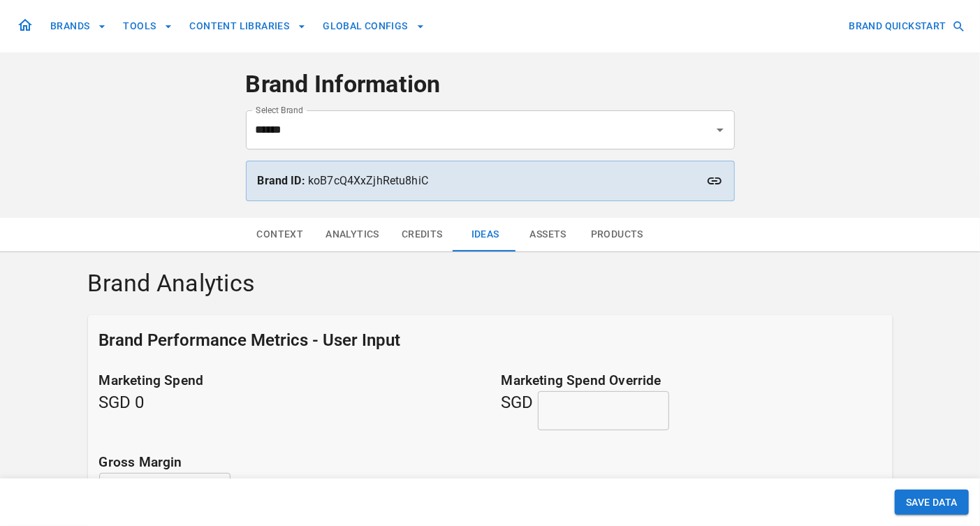  Describe the element at coordinates (289, 401) in the screenshot. I see `h5: SGD 0` at that location.